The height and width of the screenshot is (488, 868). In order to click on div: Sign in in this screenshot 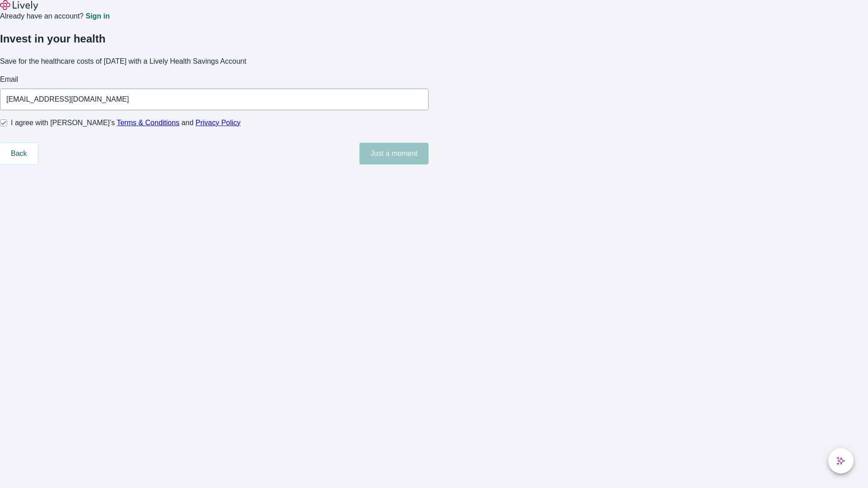, I will do `click(97, 16)`.